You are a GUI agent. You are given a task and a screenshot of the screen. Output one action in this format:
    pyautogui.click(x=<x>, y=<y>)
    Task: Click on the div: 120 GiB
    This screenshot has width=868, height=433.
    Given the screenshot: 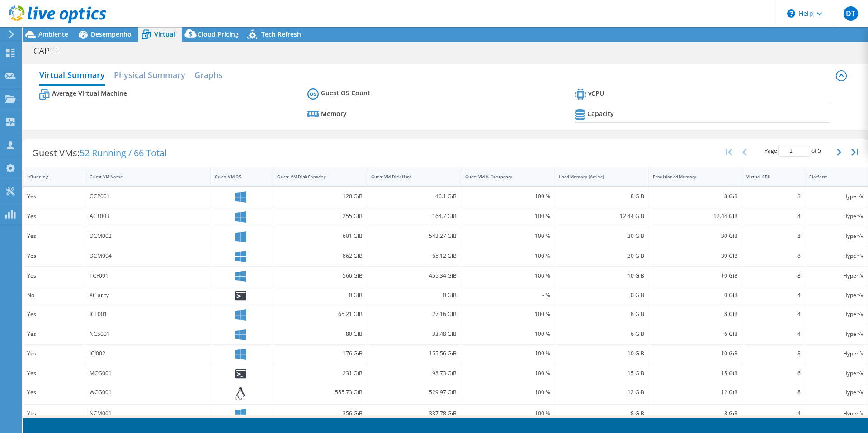 What is the action you would take?
    pyautogui.click(x=319, y=197)
    